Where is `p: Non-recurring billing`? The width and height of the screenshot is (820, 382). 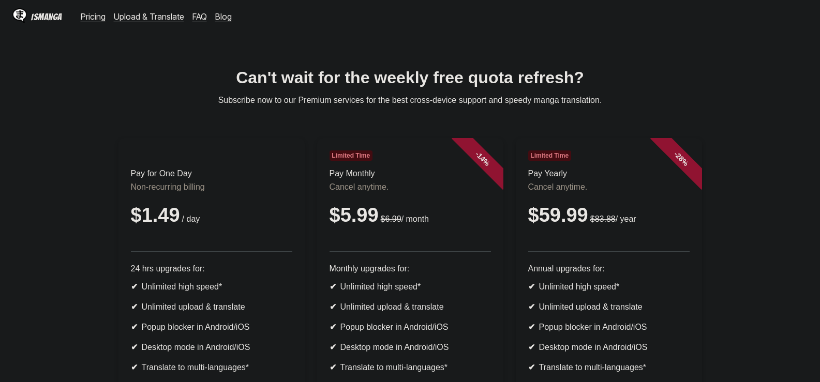
p: Non-recurring billing is located at coordinates (212, 187).